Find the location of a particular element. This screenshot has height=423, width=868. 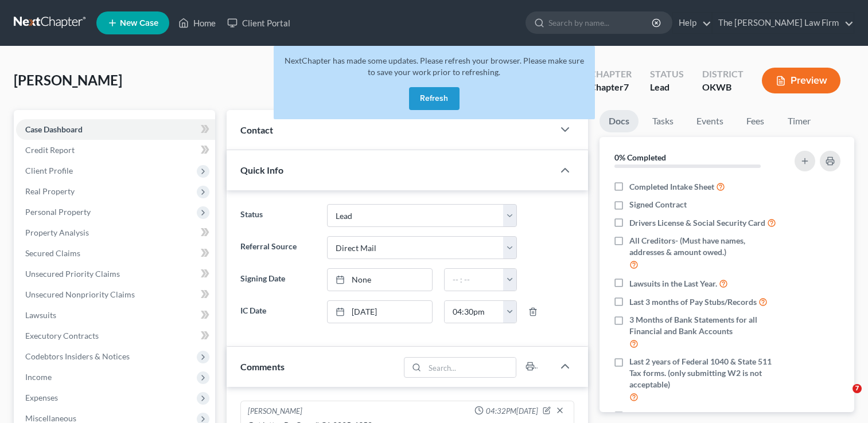

a: Unsecured Nonpriority Claims is located at coordinates (115, 295).